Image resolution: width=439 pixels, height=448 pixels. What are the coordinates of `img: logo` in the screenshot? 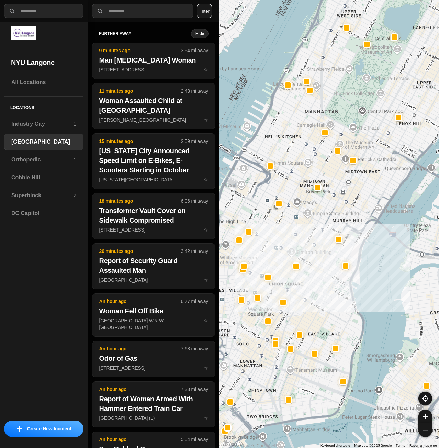 It's located at (24, 33).